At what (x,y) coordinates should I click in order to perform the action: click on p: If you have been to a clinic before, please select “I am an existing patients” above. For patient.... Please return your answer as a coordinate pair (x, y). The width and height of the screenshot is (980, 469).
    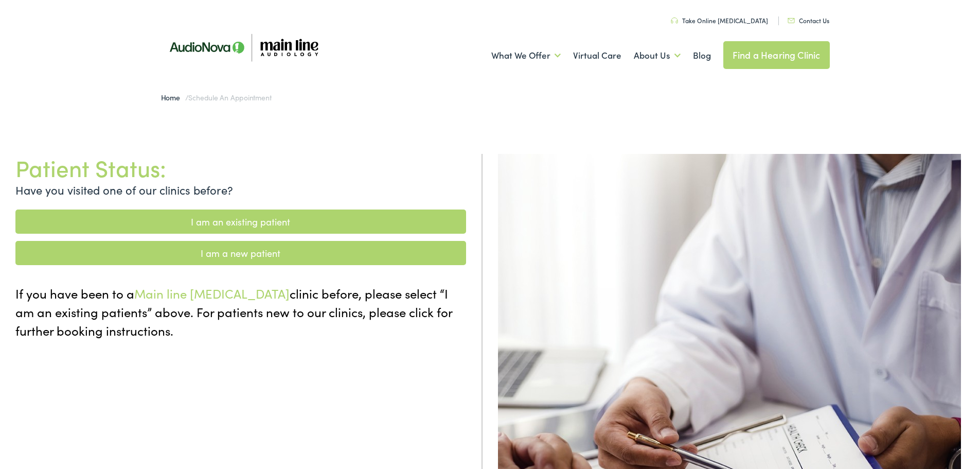
    Looking at the image, I should click on (241, 312).